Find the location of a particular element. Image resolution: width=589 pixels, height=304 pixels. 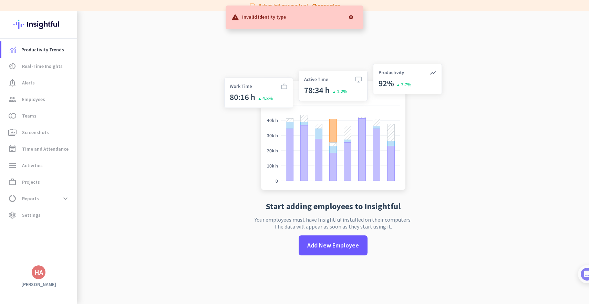

span: Alerts is located at coordinates (28, 83).